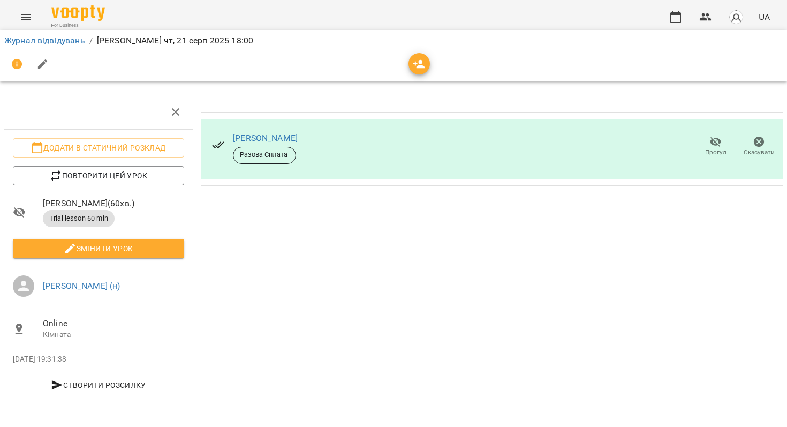 Image resolution: width=787 pixels, height=427 pixels. I want to click on span: Додати в статичний розклад, so click(98, 148).